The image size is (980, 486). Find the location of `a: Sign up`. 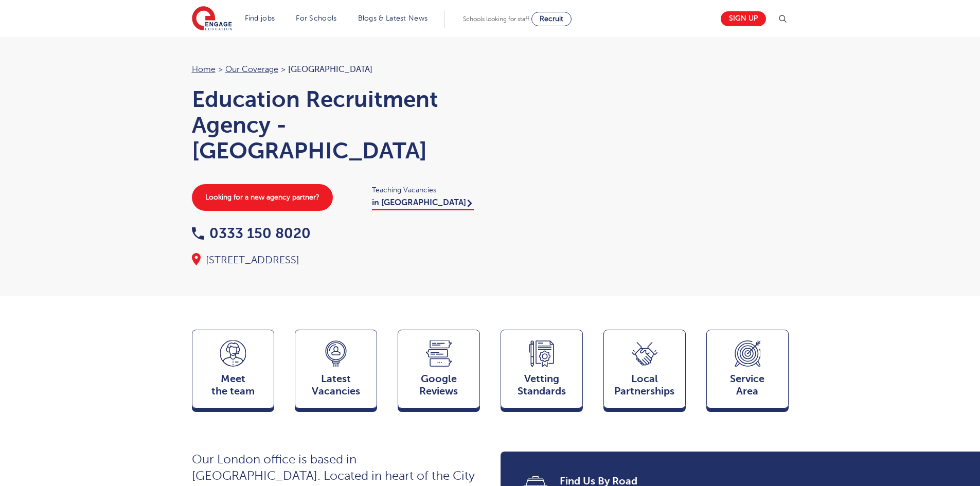

a: Sign up is located at coordinates (743, 19).